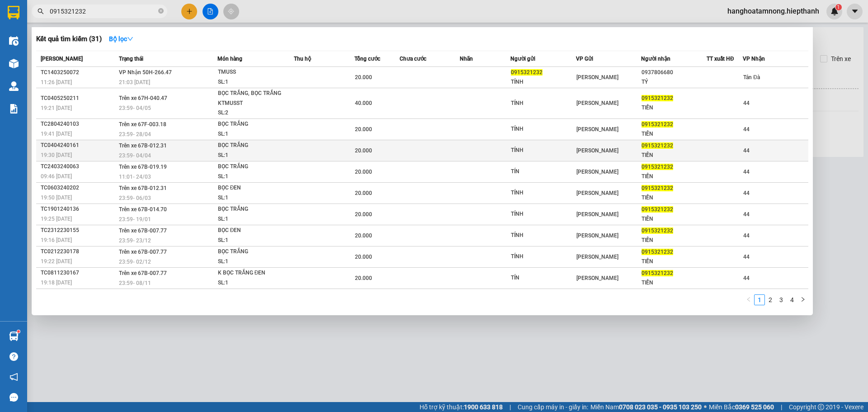 The image size is (868, 412). I want to click on span: Trên xe 67B-014.70, so click(142, 209).